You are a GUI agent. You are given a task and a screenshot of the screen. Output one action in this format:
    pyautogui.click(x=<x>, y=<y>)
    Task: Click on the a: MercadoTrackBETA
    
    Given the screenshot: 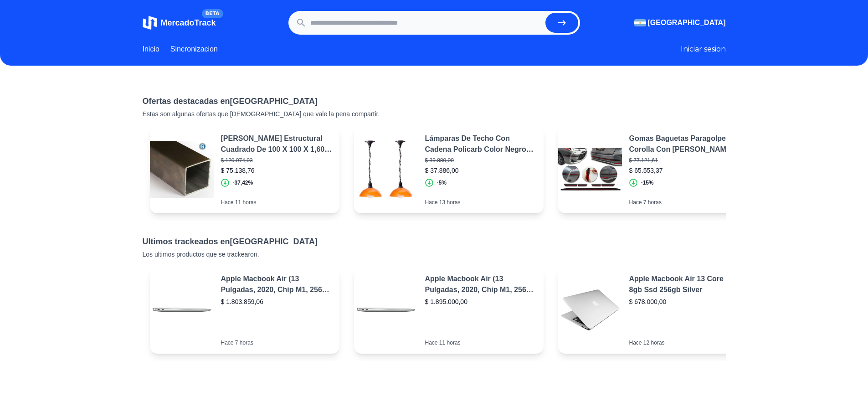 What is the action you would take?
    pyautogui.click(x=179, y=23)
    